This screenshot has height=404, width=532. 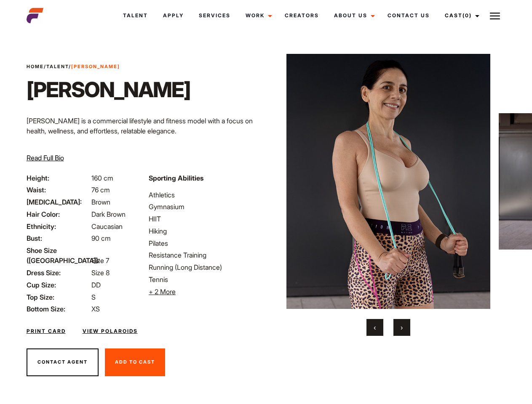 I want to click on a: About Us, so click(x=353, y=16).